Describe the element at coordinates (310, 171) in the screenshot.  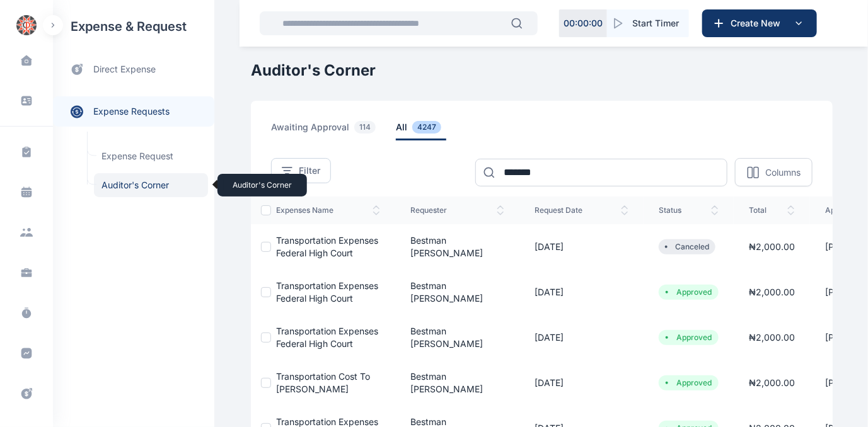
I see `span: Filter` at that location.